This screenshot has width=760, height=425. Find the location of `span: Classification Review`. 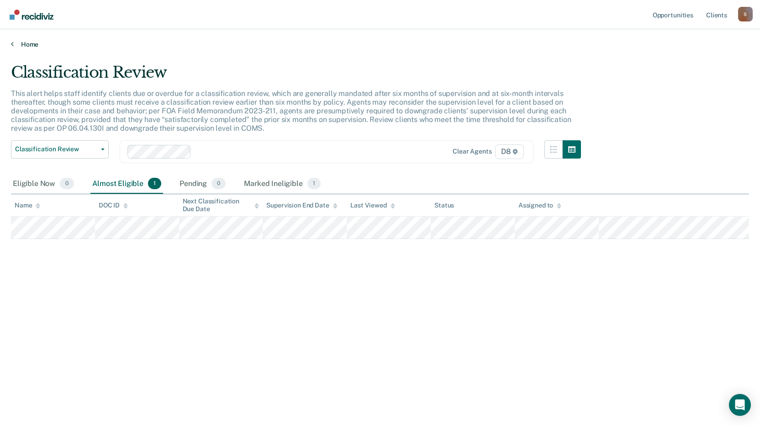

span: Classification Review is located at coordinates (56, 149).